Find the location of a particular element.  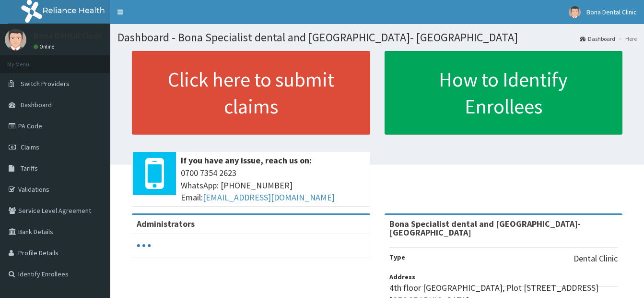

a: How to Identify Enrollees is located at coordinates (504, 93).